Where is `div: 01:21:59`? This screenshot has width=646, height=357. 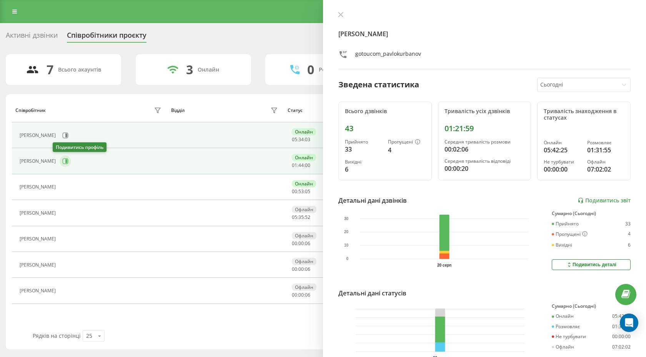
div: 01:21:59 is located at coordinates (484, 128).